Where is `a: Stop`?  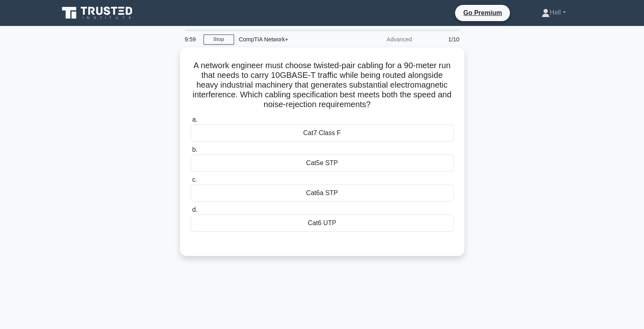 a: Stop is located at coordinates (219, 39).